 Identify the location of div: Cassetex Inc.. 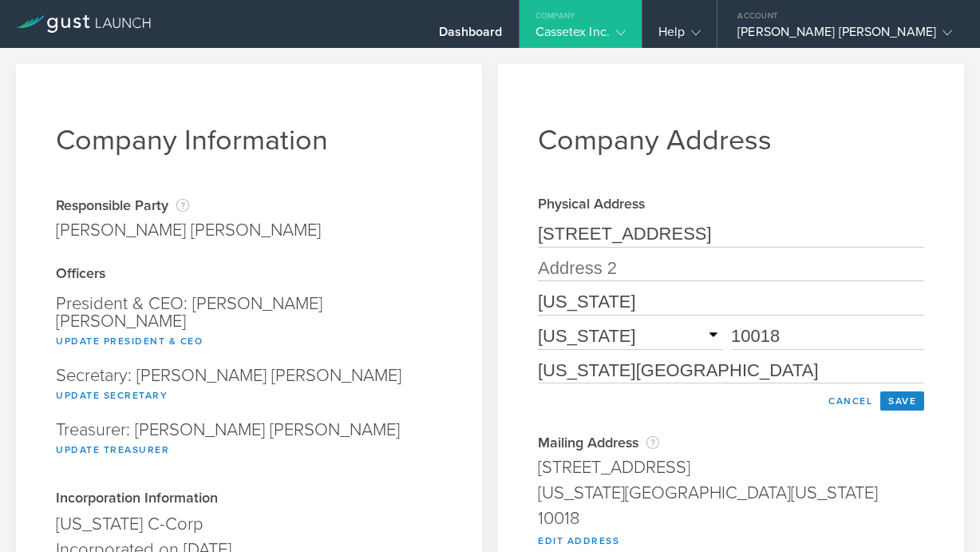
(580, 36).